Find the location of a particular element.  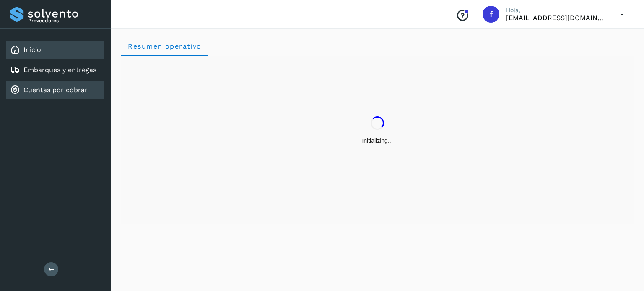

div: Cuentas por cobrar is located at coordinates (55, 90).